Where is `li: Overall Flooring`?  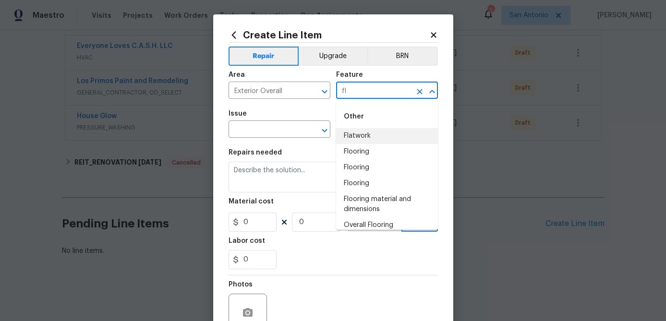 li: Overall Flooring is located at coordinates (387, 225).